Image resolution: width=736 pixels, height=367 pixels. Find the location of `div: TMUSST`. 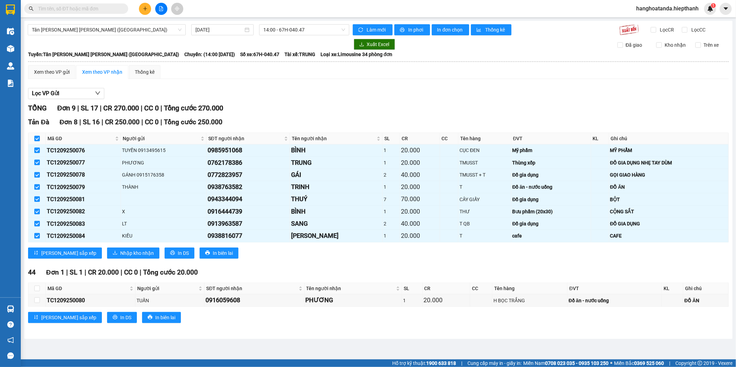

div: TMUSST is located at coordinates (484, 163).